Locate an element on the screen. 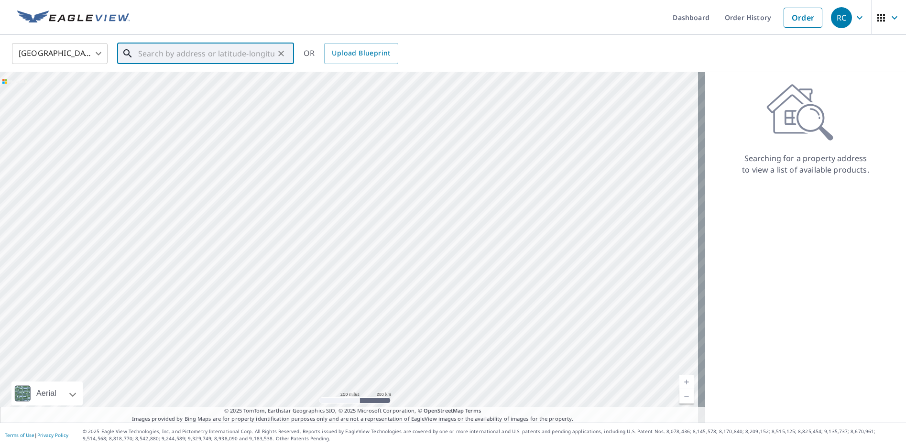 The image size is (906, 447). div: RC is located at coordinates (842, 18).